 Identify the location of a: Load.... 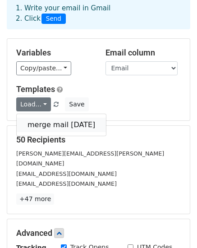
(33, 104).